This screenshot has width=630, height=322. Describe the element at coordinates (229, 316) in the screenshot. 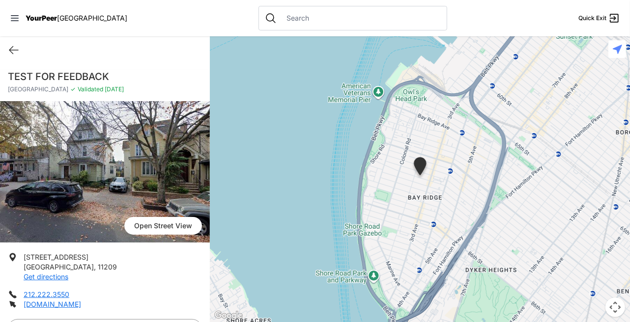

I see `img: Google` at that location.